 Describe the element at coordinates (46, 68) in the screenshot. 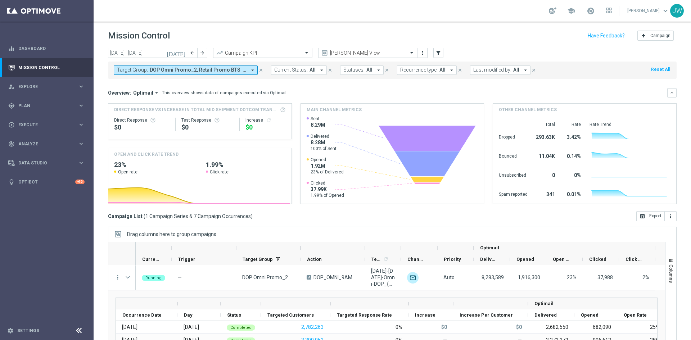

I see `div: Mission Control` at that location.